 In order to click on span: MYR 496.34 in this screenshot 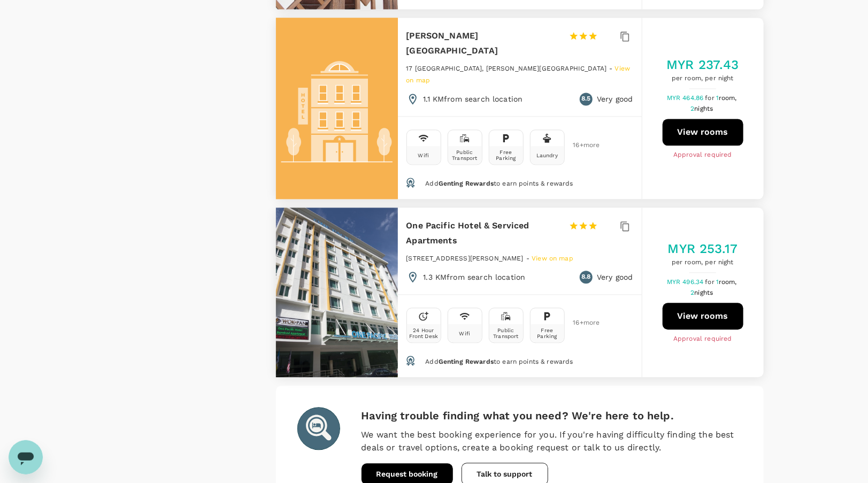, I will do `click(687, 282)`.